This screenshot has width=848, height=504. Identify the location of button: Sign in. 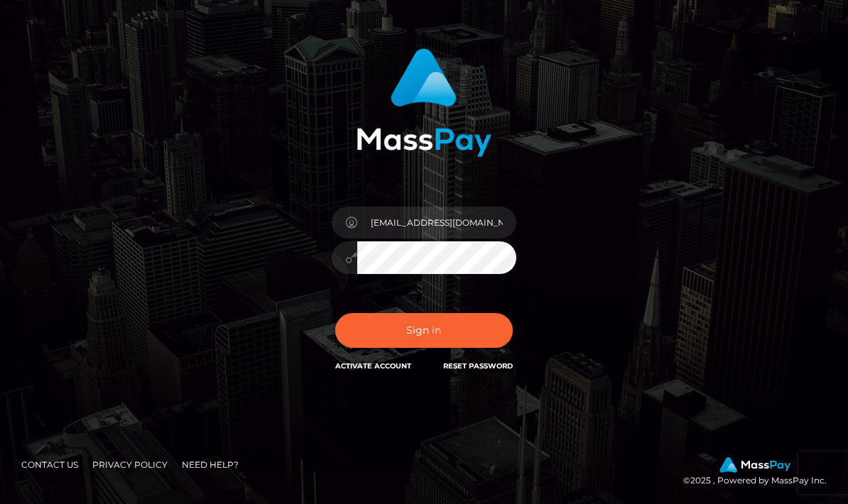
(424, 330).